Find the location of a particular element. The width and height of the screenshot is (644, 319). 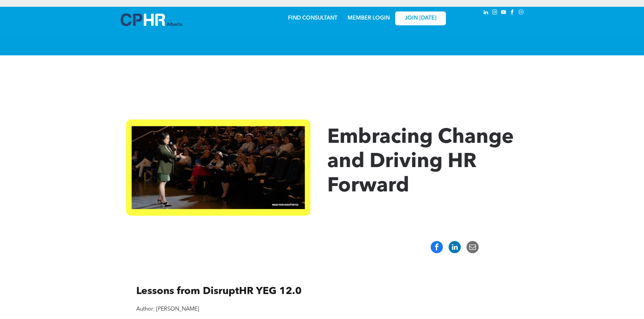

img: A blue and white logo for cp alberta is located at coordinates (152, 20).